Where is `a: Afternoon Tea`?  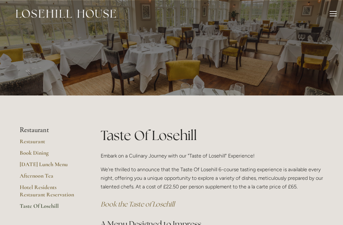 a: Afternoon Tea is located at coordinates (50, 178).